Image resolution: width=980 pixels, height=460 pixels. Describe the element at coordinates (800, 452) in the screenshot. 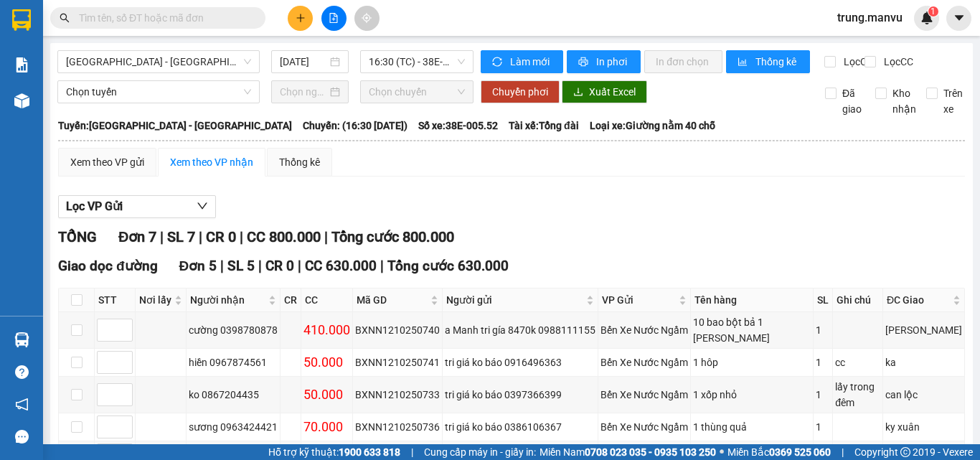

I see `strong: 0369 525 060` at that location.